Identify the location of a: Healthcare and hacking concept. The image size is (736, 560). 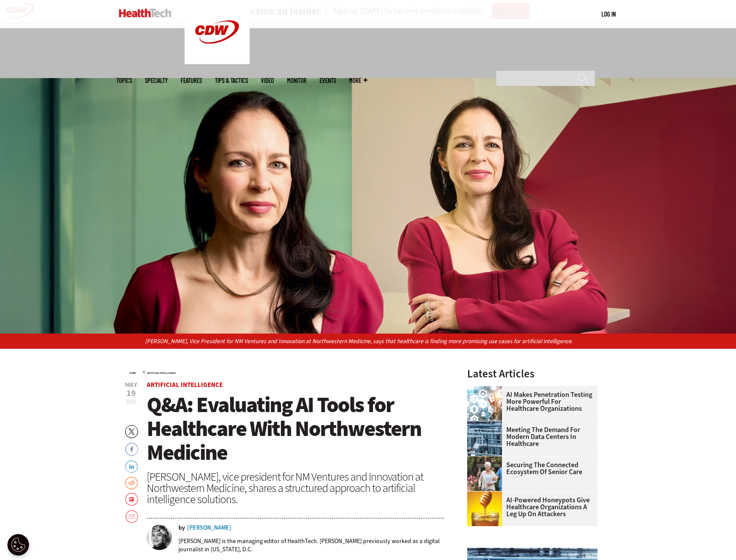
(486, 389).